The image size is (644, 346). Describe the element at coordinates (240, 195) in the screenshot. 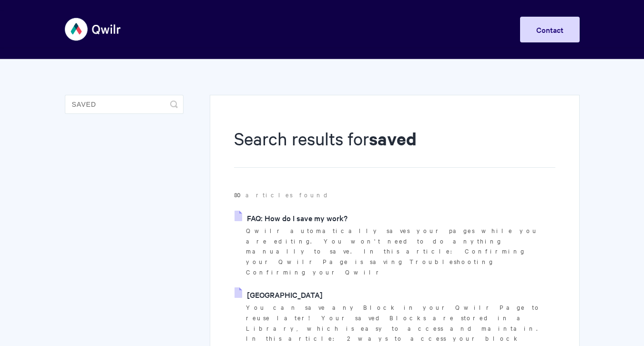

I see `strong: 80` at that location.